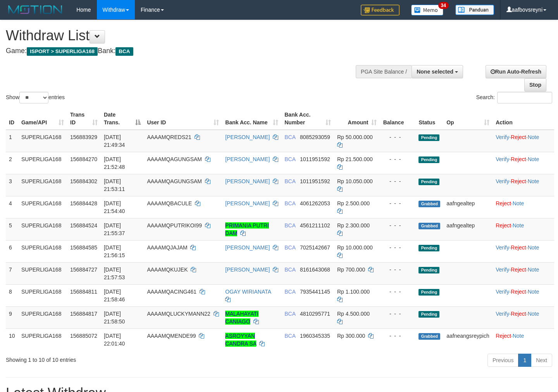 Image resolution: width=558 pixels, height=392 pixels. Describe the element at coordinates (428, 10) in the screenshot. I see `img: Button%20Memo.svg` at that location.